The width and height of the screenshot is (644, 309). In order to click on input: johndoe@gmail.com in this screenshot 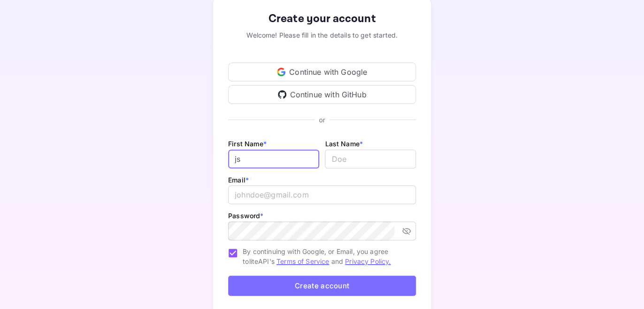, I will do `click(322, 195)`.